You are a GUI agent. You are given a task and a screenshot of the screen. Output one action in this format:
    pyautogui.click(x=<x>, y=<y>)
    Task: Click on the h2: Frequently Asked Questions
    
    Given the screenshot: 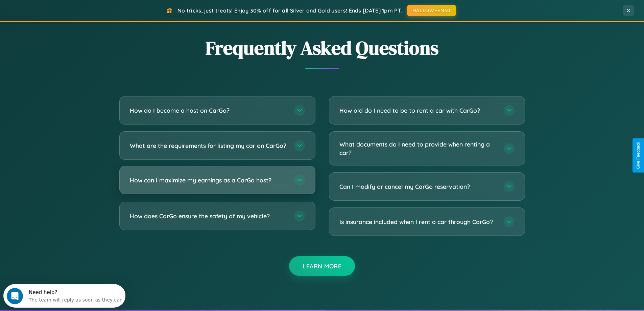 What is the action you would take?
    pyautogui.click(x=322, y=48)
    